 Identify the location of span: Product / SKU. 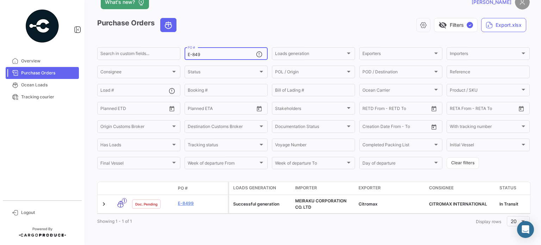
(485, 91).